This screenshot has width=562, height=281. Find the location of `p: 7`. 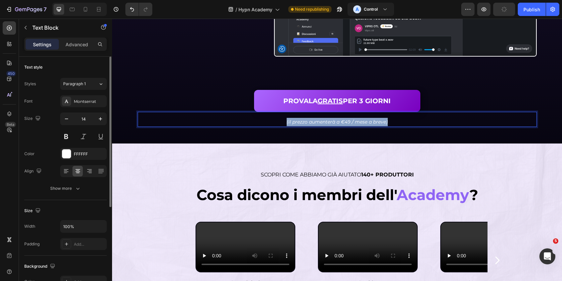

p: 7 is located at coordinates (45, 9).